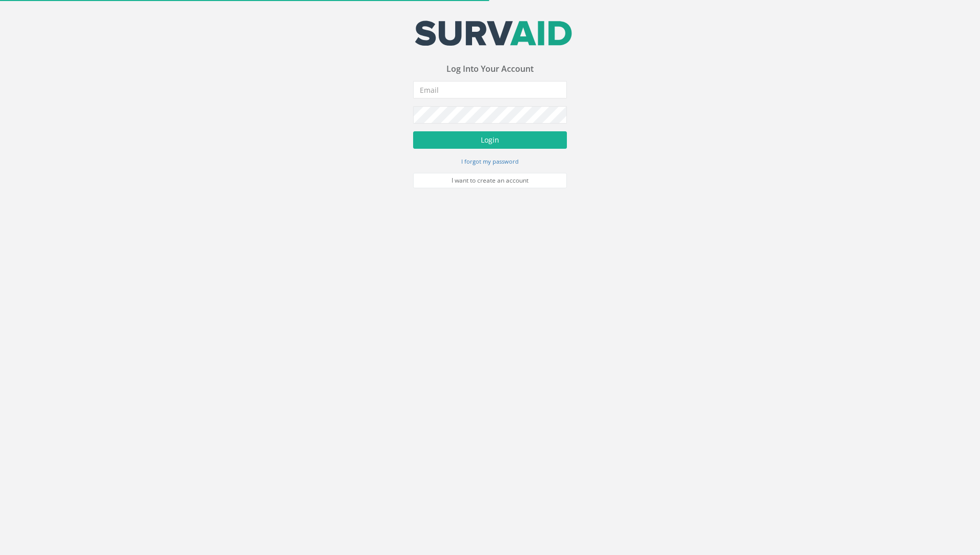  What do you see at coordinates (490, 161) in the screenshot?
I see `a: I forgot my password` at bounding box center [490, 161].